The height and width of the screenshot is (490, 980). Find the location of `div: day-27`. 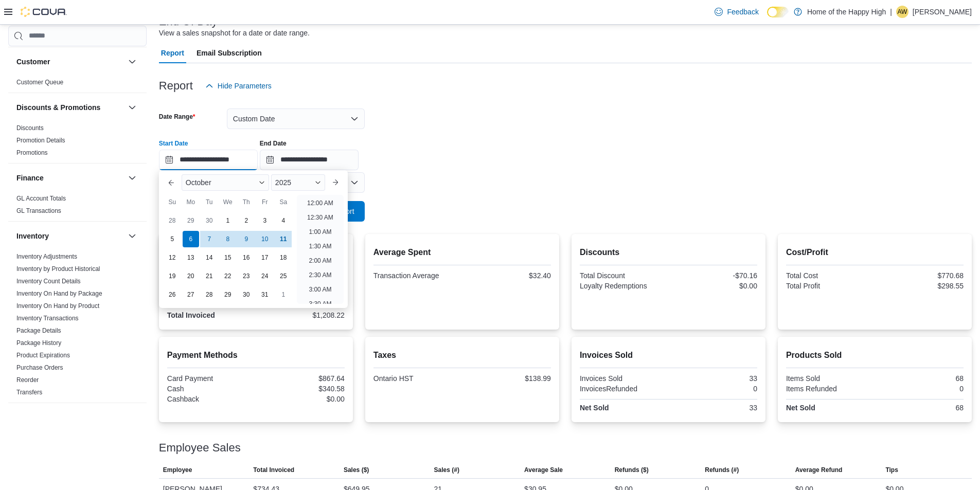

div: day-27 is located at coordinates (191, 295).